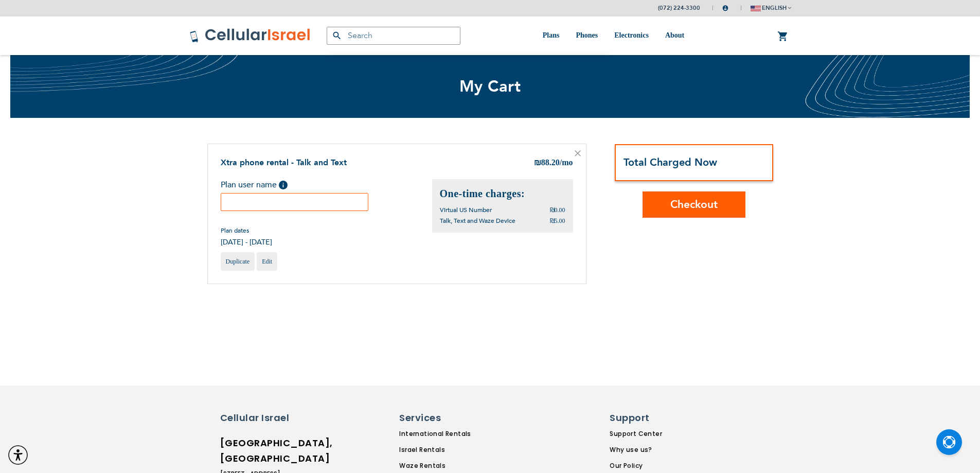 This screenshot has width=980, height=473. I want to click on a: Plans, so click(551, 36).